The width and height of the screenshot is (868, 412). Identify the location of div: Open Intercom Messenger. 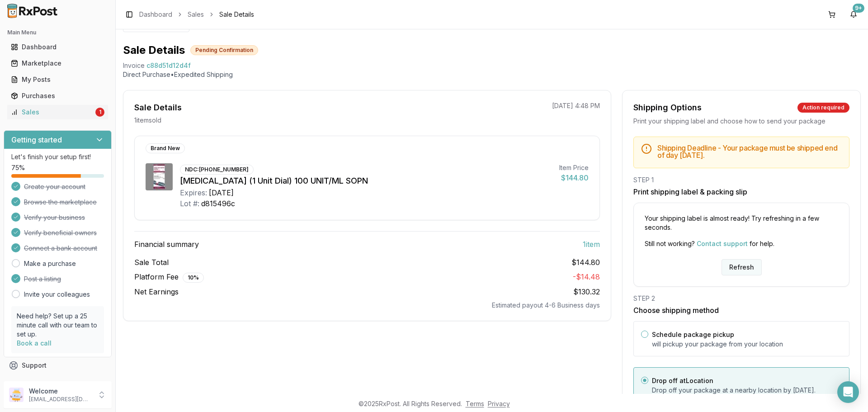
(848, 392).